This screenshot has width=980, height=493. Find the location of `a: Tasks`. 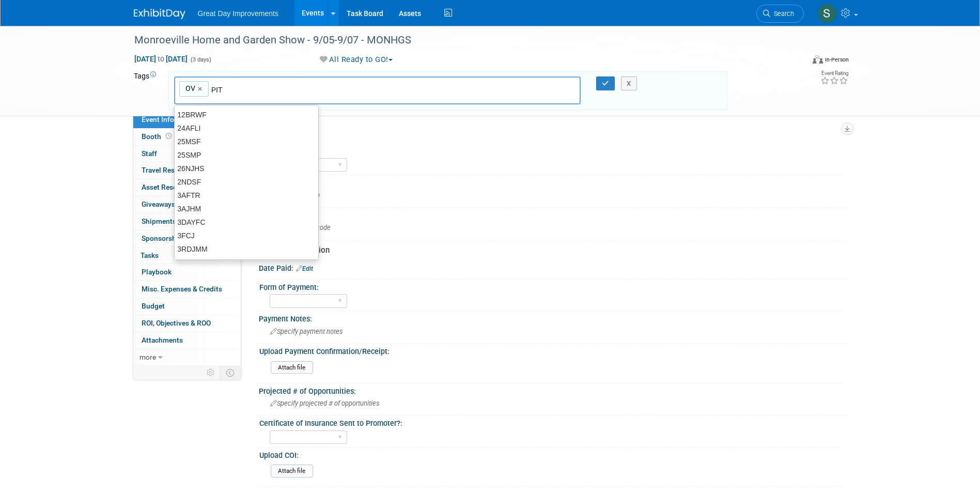

a: Tasks is located at coordinates (187, 255).